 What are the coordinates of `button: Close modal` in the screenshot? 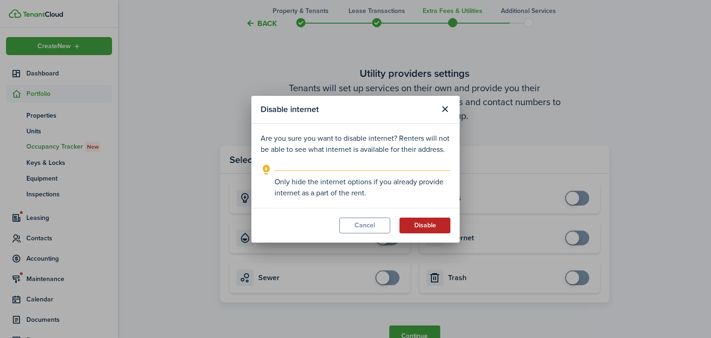 It's located at (445, 109).